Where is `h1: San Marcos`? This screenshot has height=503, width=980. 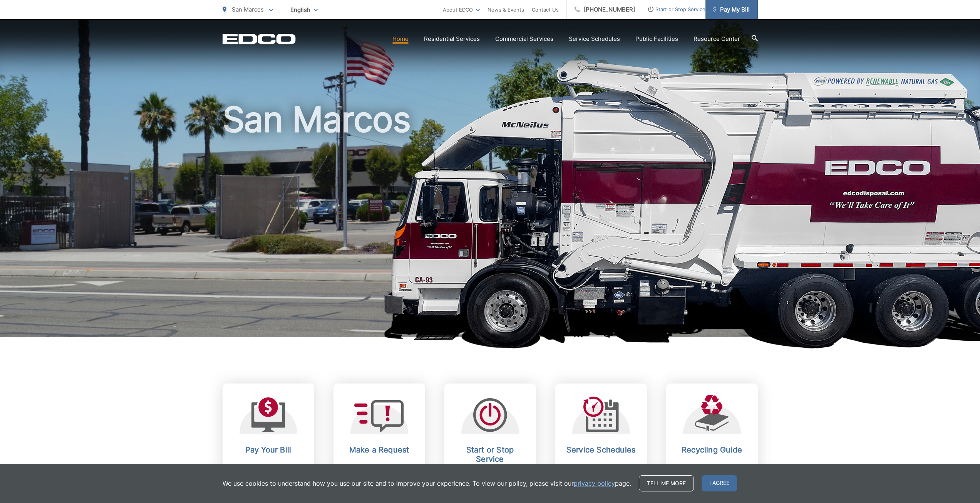
h1: San Marcos is located at coordinates (490, 222).